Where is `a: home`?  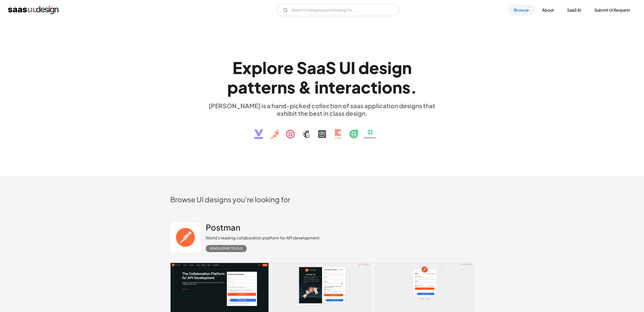
a: home is located at coordinates (33, 10).